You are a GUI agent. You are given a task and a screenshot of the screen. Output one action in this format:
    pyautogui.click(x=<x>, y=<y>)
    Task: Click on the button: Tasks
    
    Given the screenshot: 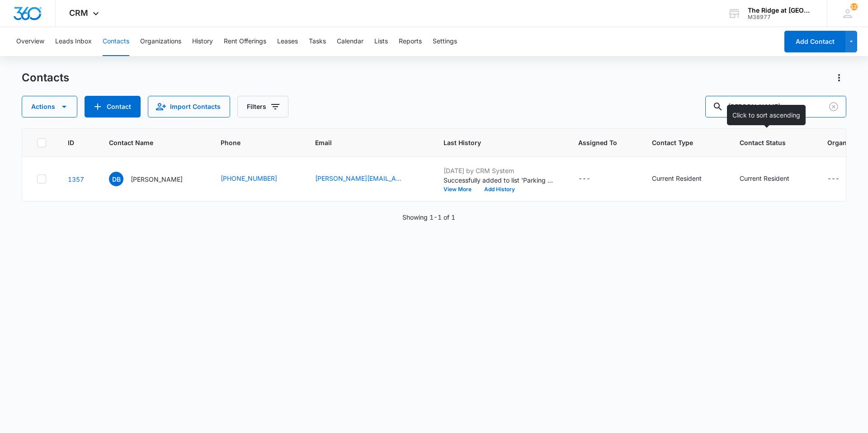 What is the action you would take?
    pyautogui.click(x=317, y=41)
    